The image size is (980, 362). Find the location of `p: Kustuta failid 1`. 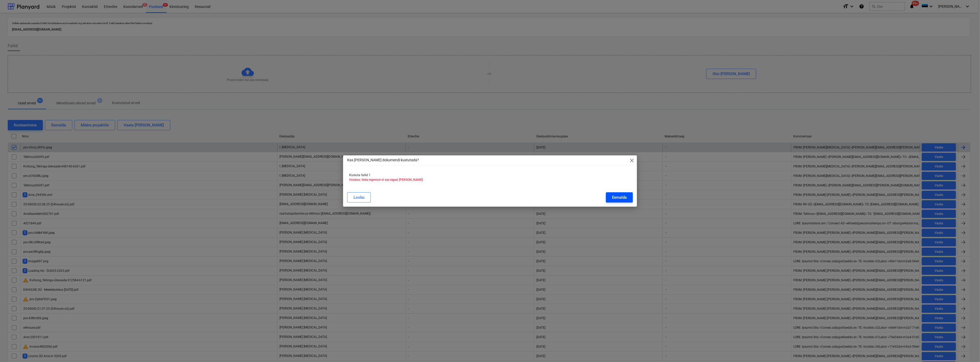

p: Kustuta failid 1 is located at coordinates (490, 175).